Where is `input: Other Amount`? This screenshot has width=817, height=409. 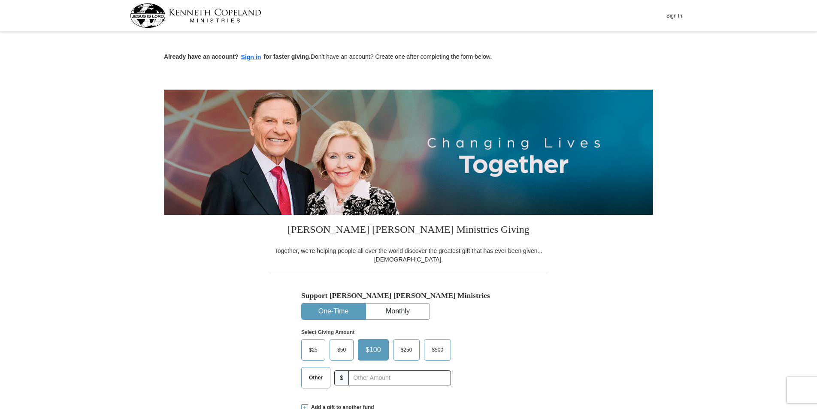
input: Other Amount is located at coordinates (399, 378).